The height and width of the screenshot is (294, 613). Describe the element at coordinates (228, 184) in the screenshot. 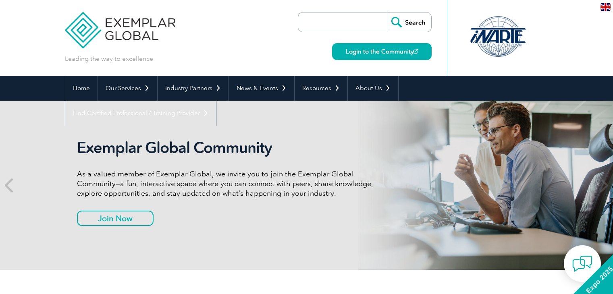

I see `p: As a valued member of Exemplar Global, we invite you to join the Exemplar Global Community—a fun,...` at that location.